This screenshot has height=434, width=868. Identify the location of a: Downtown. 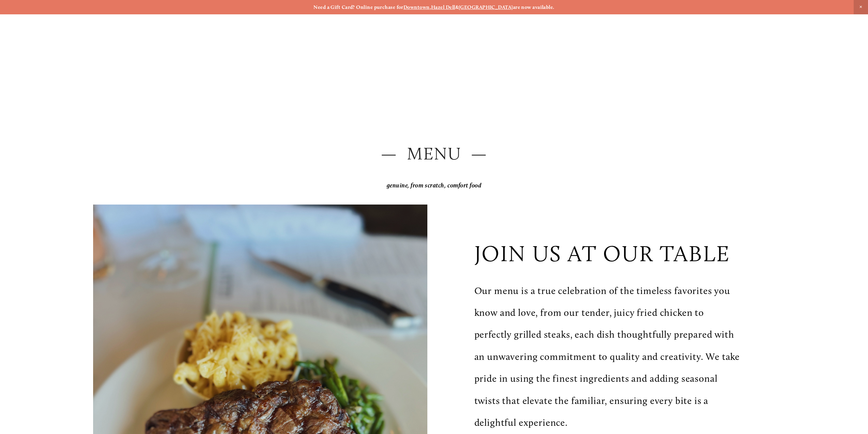
(416, 8).